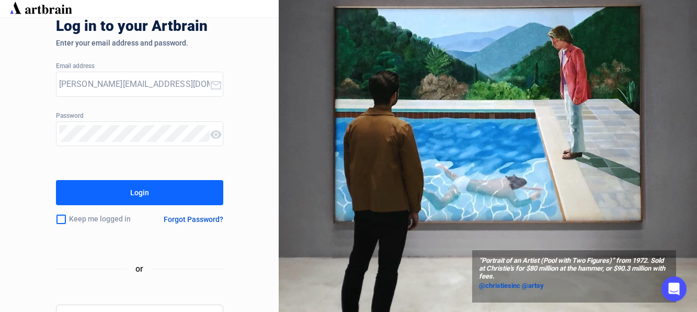 The height and width of the screenshot is (312, 697). What do you see at coordinates (140, 192) in the screenshot?
I see `button: Login` at bounding box center [140, 192].